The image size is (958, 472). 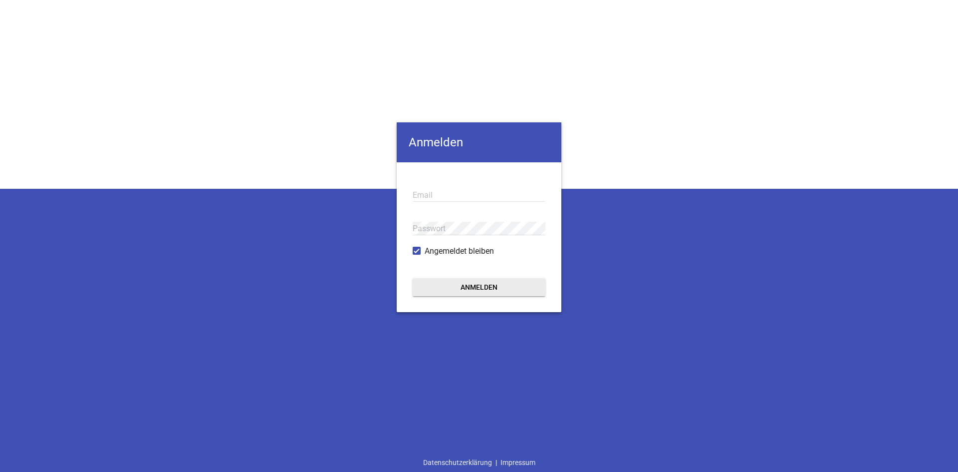 What do you see at coordinates (518, 462) in the screenshot?
I see `a: Impressum` at bounding box center [518, 462].